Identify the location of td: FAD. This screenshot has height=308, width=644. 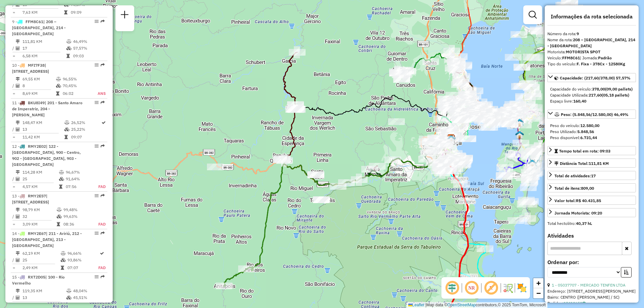
(98, 224).